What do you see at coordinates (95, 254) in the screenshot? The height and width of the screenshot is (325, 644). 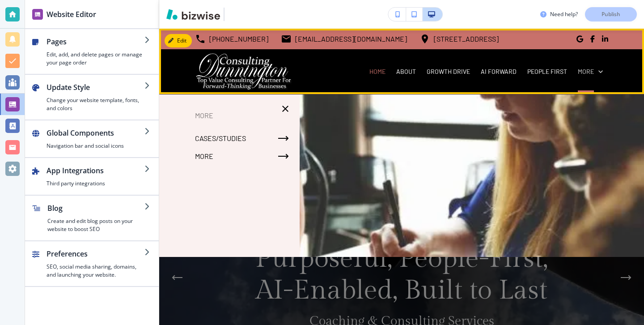 I see `h2: Preferences` at bounding box center [95, 254].